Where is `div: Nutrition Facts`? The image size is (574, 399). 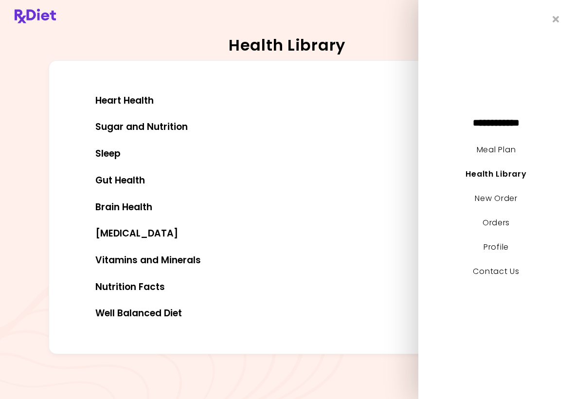
div: Nutrition Facts is located at coordinates (287, 287).